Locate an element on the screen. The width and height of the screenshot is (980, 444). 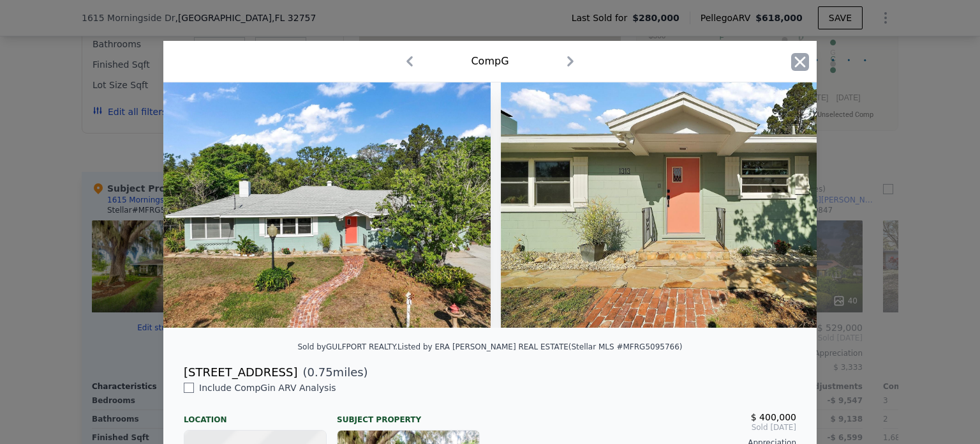
span: ( miles) is located at coordinates (333, 372).